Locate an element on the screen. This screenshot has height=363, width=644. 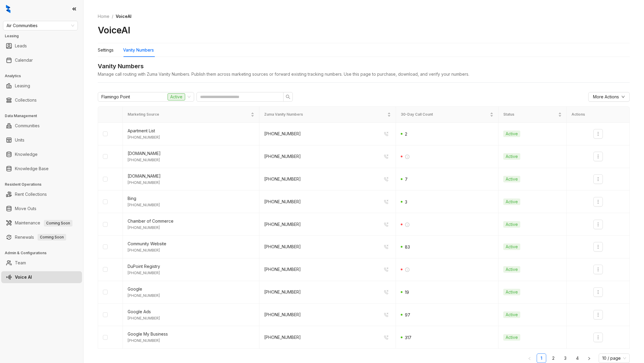
h3: Resident Operations is located at coordinates (44, 184).